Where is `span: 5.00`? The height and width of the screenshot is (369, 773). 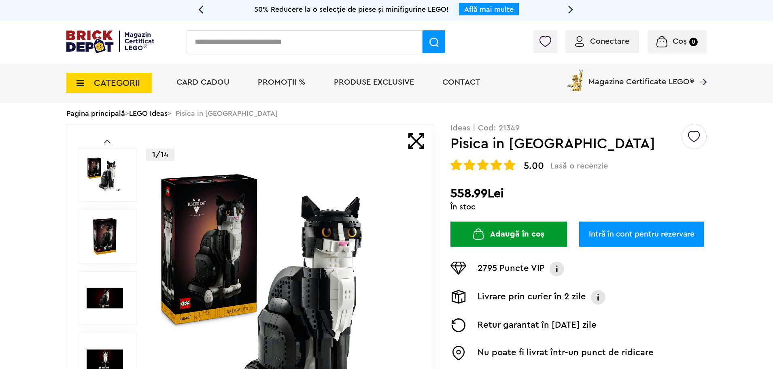
span: 5.00 is located at coordinates (534, 166).